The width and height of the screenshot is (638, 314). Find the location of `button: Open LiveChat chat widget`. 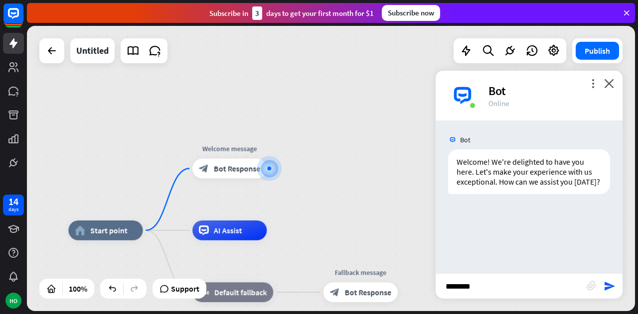

button: Open LiveChat chat widget is located at coordinates (23, 19).